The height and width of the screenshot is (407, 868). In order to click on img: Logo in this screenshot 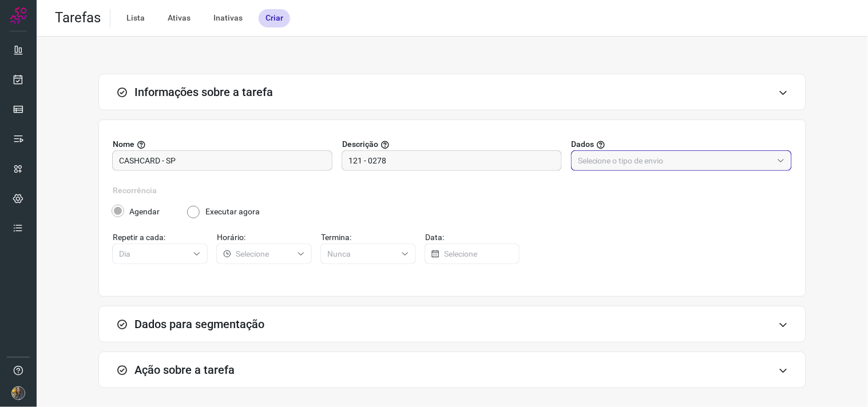, I will do `click(18, 15)`.